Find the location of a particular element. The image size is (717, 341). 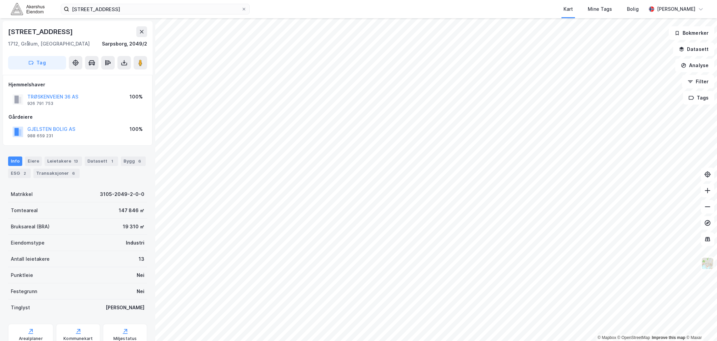

div: Datasett is located at coordinates (101, 161).